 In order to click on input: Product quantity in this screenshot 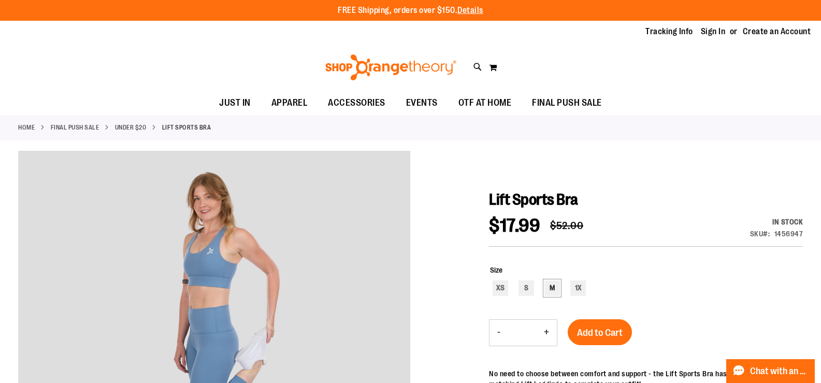, I will do `click(522, 333)`.